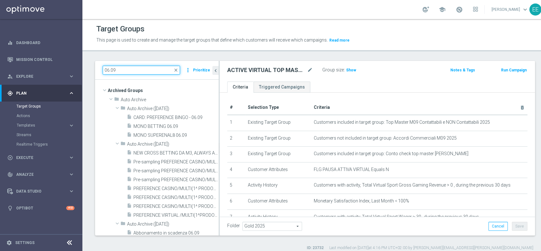 The image size is (541, 251). I want to click on span: Templates, so click(39, 125).